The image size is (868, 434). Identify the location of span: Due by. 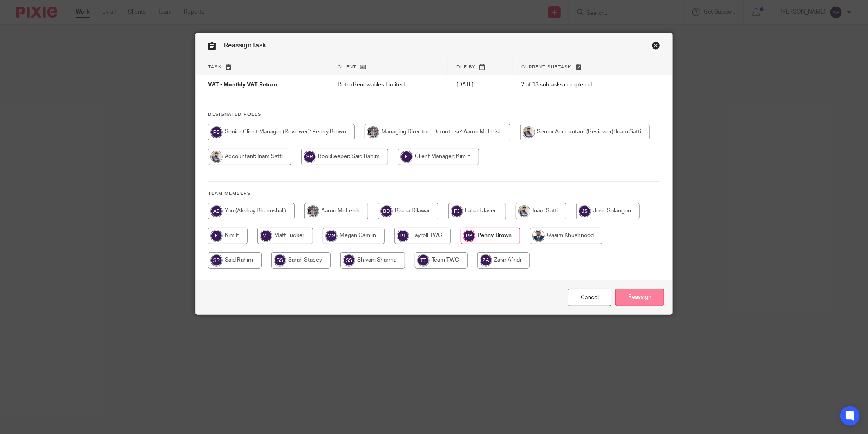
(466, 67).